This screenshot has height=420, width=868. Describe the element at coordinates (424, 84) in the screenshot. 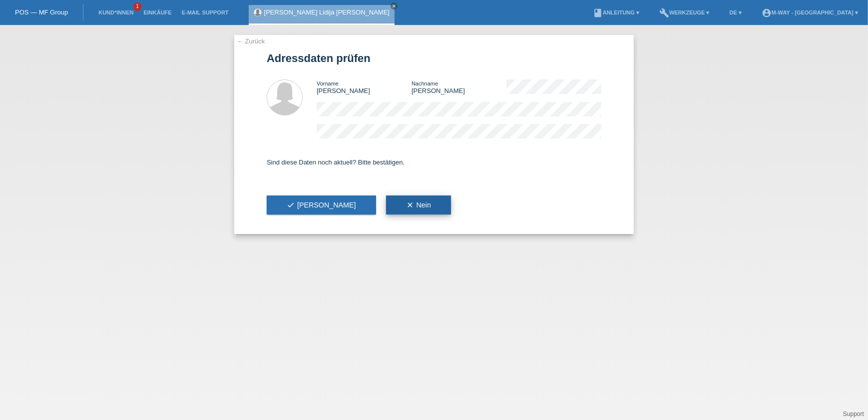

I see `span: Nachname` at that location.